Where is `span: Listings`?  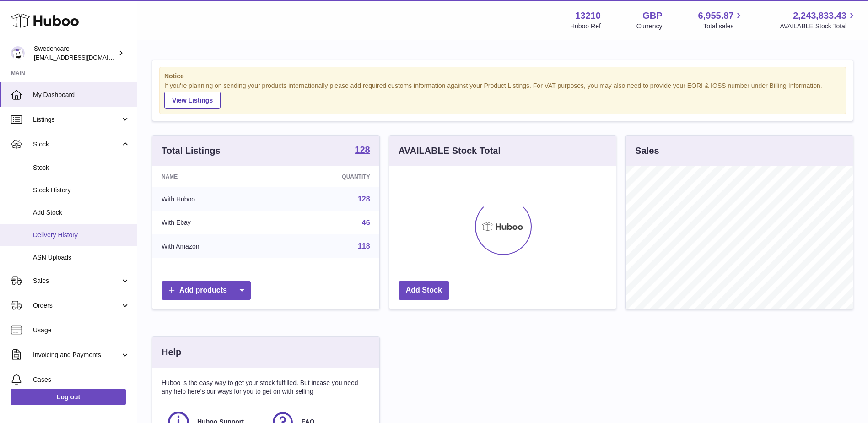
span: Listings is located at coordinates (77, 119).